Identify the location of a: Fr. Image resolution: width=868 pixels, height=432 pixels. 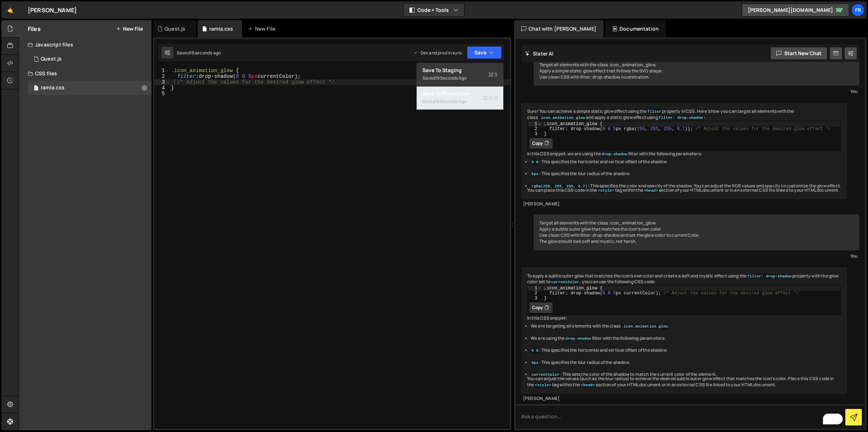
(858, 10).